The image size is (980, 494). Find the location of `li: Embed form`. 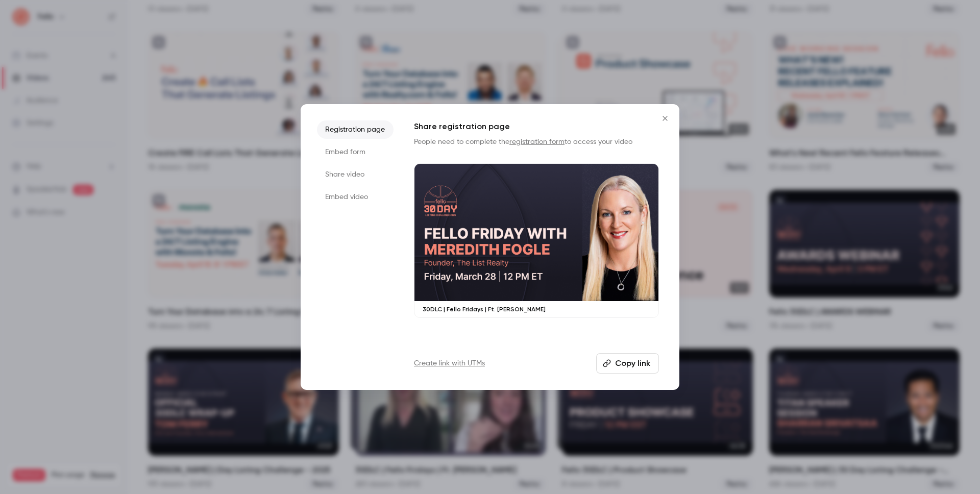

li: Embed form is located at coordinates (355, 152).